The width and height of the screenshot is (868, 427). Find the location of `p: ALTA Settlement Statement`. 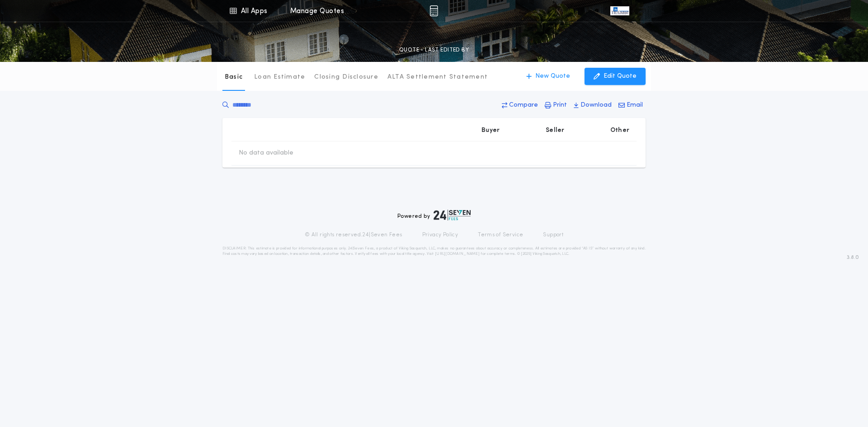

p: ALTA Settlement Statement is located at coordinates (438, 77).